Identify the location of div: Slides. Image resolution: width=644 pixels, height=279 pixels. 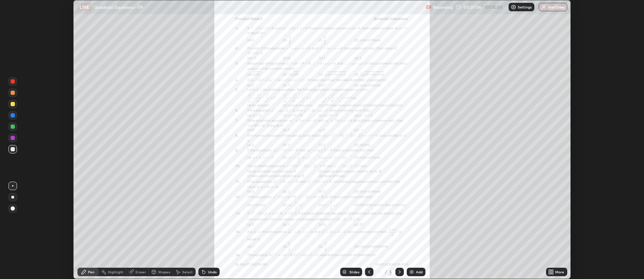
(354, 272).